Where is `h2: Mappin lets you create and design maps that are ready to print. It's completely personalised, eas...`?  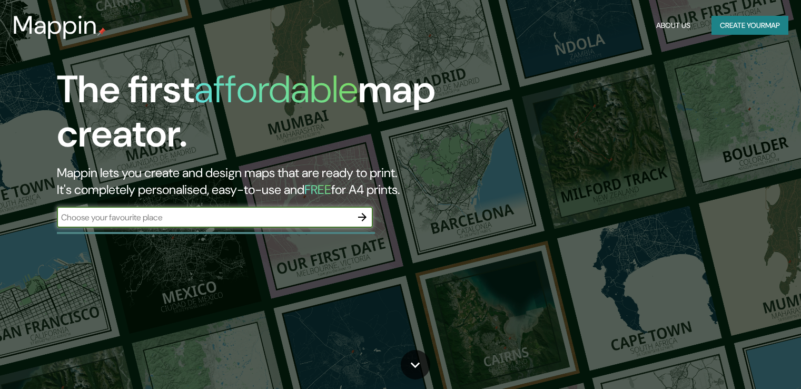 h2: Mappin lets you create and design maps that are ready to print. It's completely personalised, eas... is located at coordinates (257, 181).